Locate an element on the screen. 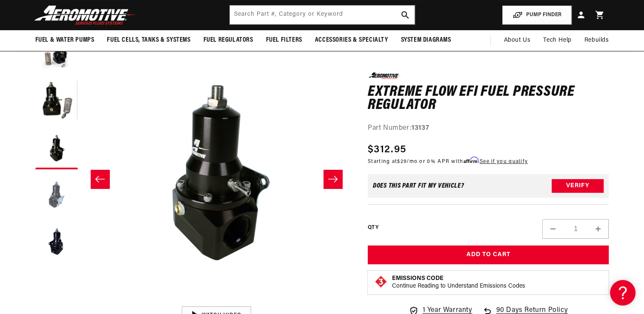  span: Accessories & Specialty is located at coordinates (352, 40).